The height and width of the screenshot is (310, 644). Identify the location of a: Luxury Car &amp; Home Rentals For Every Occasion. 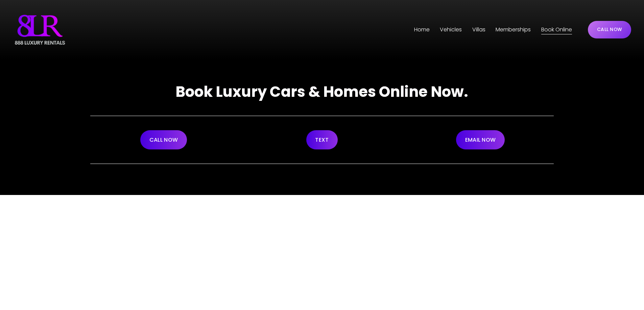
(40, 30).